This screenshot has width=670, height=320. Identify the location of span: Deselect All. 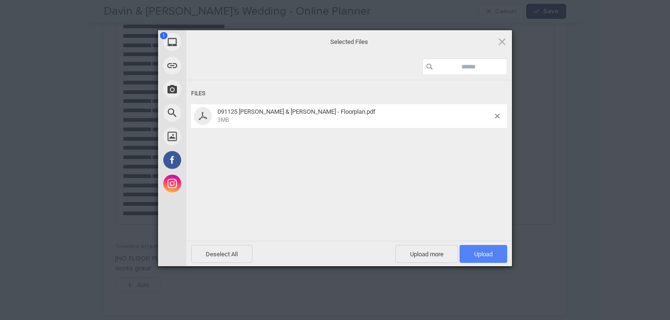
(222, 254).